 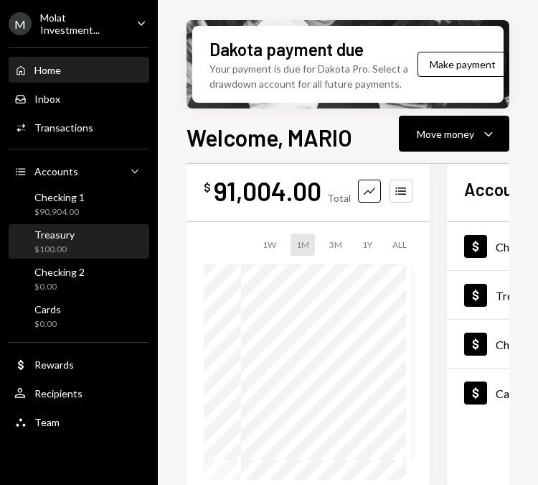 I want to click on div: Move money, so click(x=446, y=134).